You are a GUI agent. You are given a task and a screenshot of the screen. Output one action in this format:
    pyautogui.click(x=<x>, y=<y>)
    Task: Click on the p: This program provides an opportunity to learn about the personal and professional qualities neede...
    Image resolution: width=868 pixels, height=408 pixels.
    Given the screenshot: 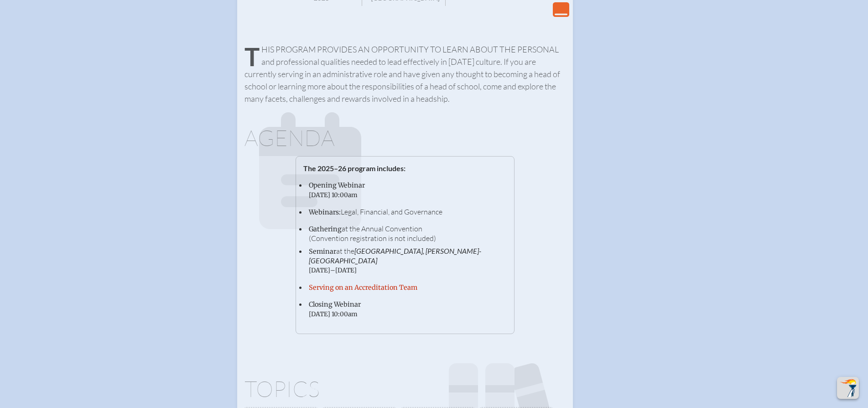 What is the action you would take?
    pyautogui.click(x=405, y=74)
    